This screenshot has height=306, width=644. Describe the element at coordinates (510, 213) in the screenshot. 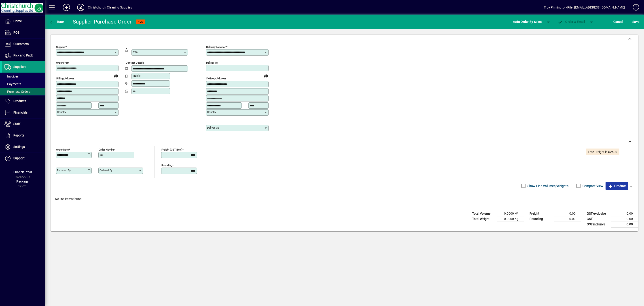

I see `td: 0.0000 M³` at that location.